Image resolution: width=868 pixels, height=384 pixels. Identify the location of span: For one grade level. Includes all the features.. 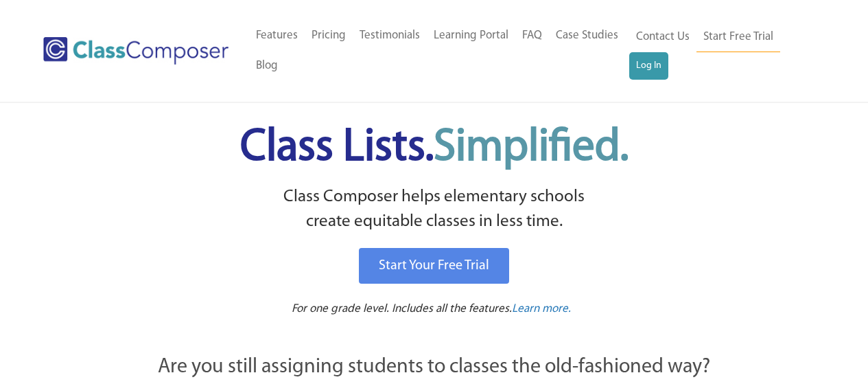
(401, 308).